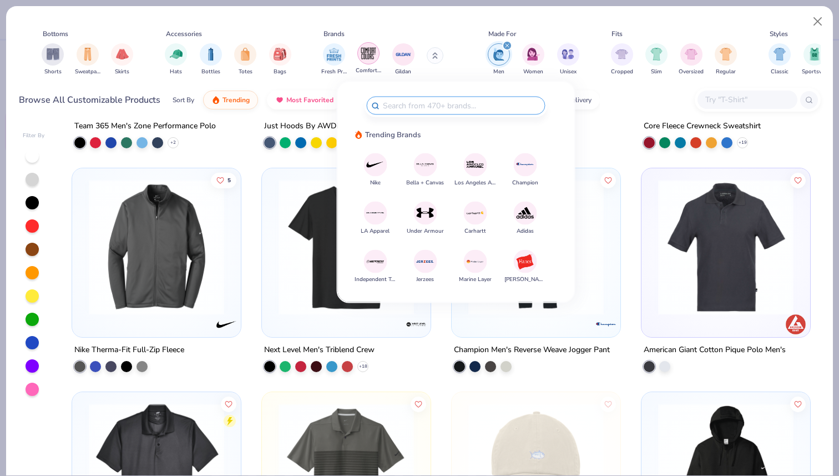  I want to click on span: Los Angeles Apparel, so click(475, 182).